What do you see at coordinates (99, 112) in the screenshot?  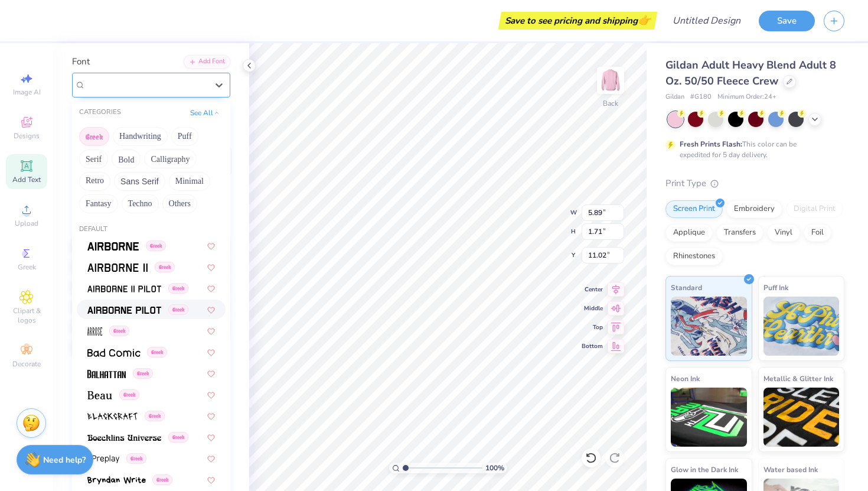 I see `div: CATEGORIES` at bounding box center [99, 112].